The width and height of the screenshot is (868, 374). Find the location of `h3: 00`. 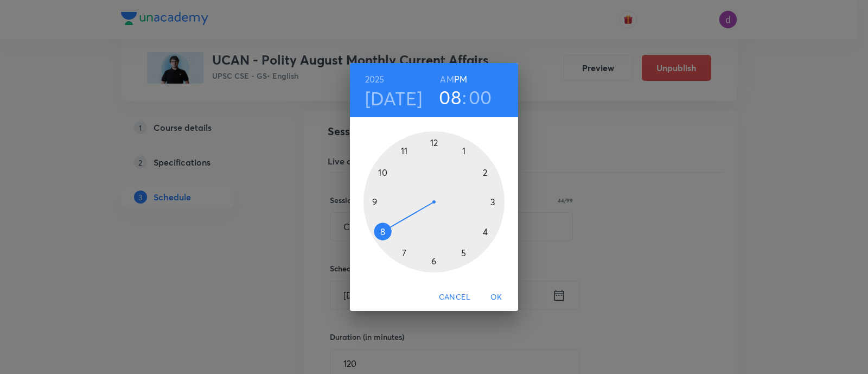

h3: 00 is located at coordinates (480, 97).